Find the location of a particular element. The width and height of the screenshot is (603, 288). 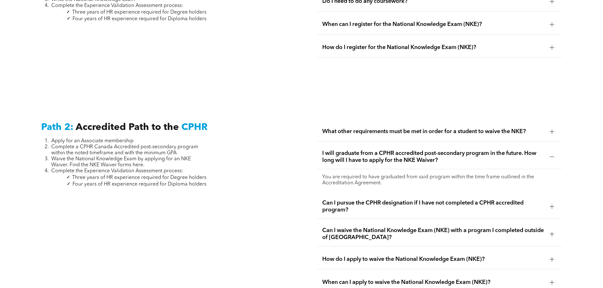

span: Can I pursue the CPHR designation if I have not completed a CPHR accredited program? is located at coordinates (433, 207).